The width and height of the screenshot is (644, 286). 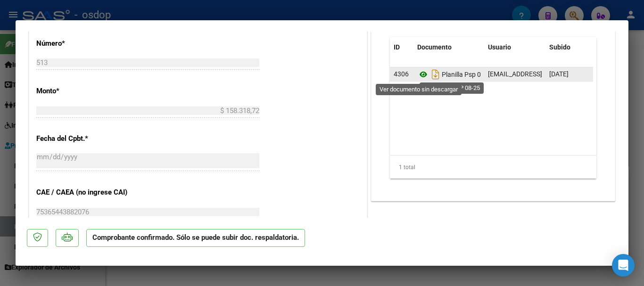 What do you see at coordinates (434, 47) in the screenshot?
I see `span: Documento` at bounding box center [434, 47].